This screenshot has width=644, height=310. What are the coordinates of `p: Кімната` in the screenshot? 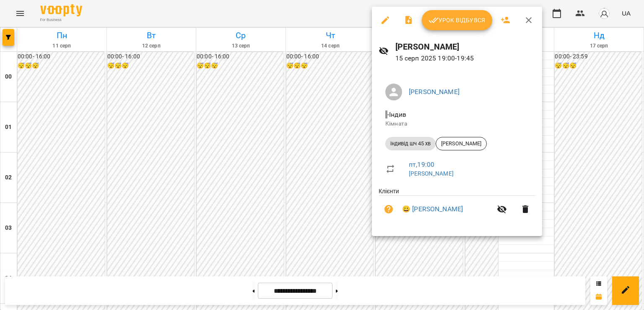 It's located at (457, 124).